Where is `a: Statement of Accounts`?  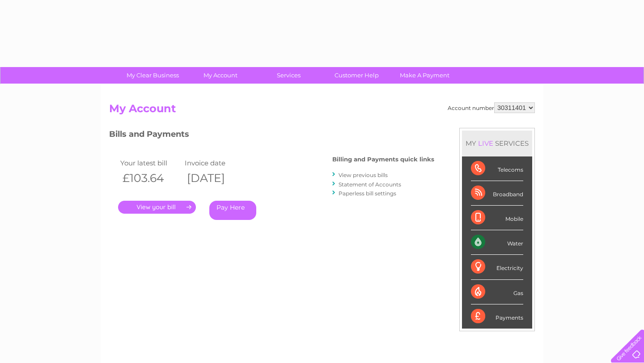 a: Statement of Accounts is located at coordinates (370, 184).